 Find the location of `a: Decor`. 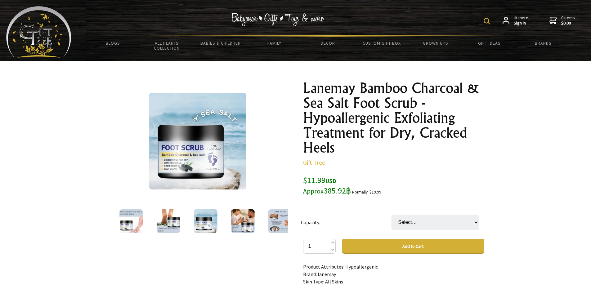

a: Decor is located at coordinates (328, 43).